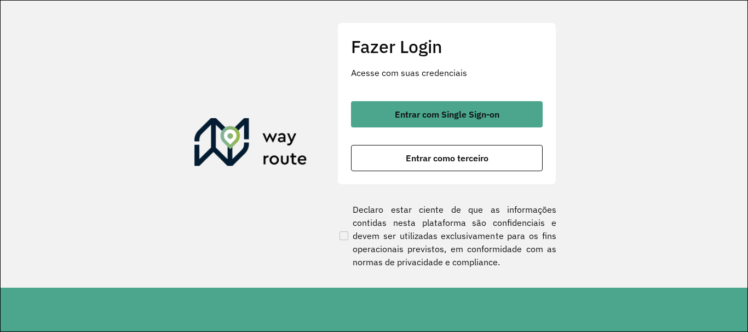 Image resolution: width=748 pixels, height=332 pixels. I want to click on label: Declaro estar ciente de que as informações contidas nesta plataforma são confidenciais e devem se..., so click(447, 236).